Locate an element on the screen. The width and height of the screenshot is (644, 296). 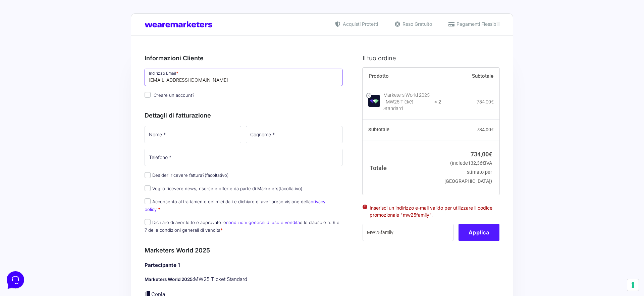
span: Inizia una conversazione is located at coordinates (71, 63).